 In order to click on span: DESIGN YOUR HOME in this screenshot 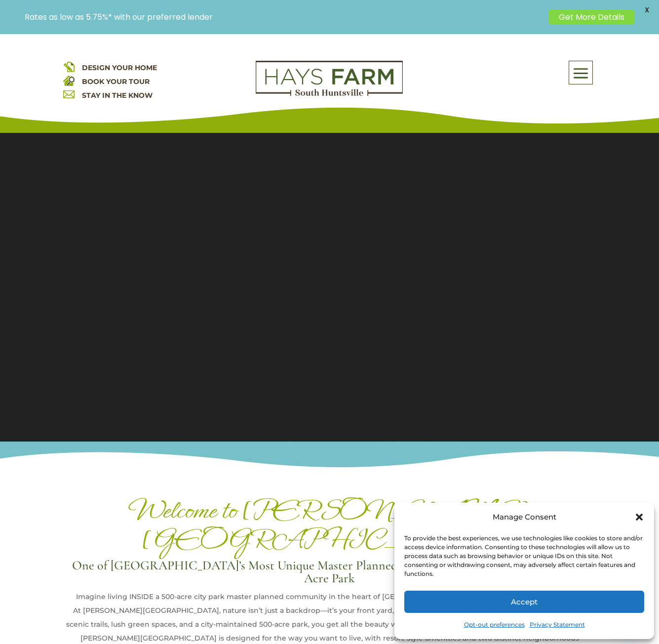, I will do `click(120, 67)`.